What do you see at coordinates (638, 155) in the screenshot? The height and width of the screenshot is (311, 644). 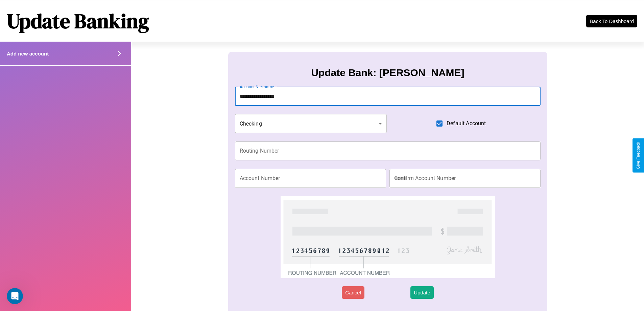 I see `div: Give Feedback` at bounding box center [638, 155].